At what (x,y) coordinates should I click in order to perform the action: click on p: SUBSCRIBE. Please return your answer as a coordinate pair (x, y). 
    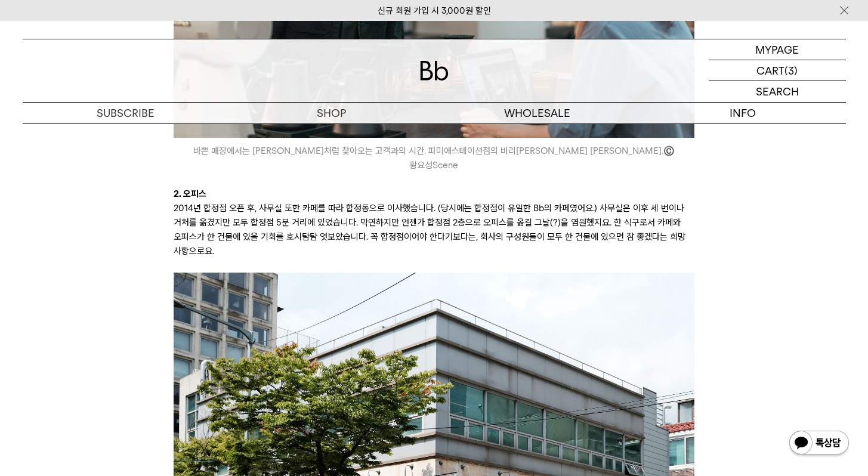
    Looking at the image, I should click on (125, 113).